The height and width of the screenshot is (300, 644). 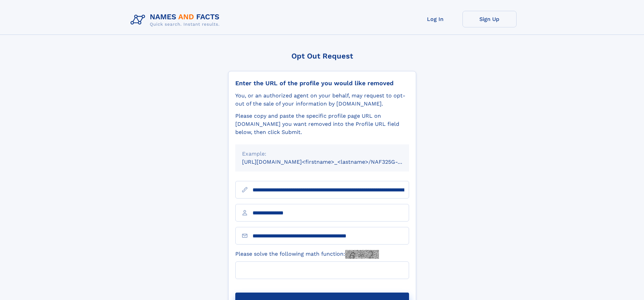 I want to click on div: Opt Out Request, so click(x=322, y=55).